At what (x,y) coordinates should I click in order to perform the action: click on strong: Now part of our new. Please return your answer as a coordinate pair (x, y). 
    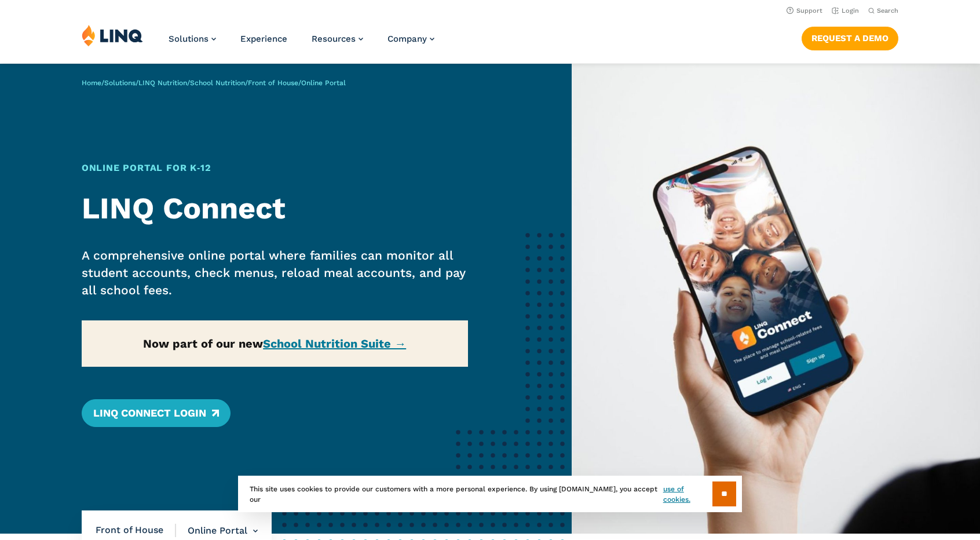
    Looking at the image, I should click on (275, 343).